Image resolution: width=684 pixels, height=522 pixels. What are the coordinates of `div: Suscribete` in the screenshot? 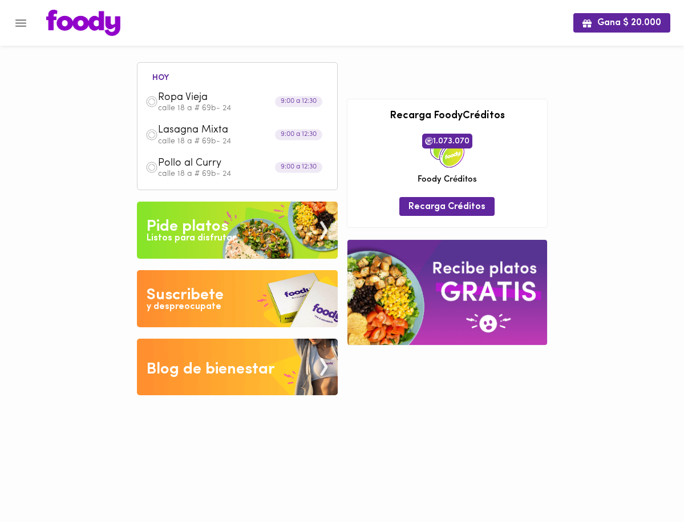 It's located at (185, 295).